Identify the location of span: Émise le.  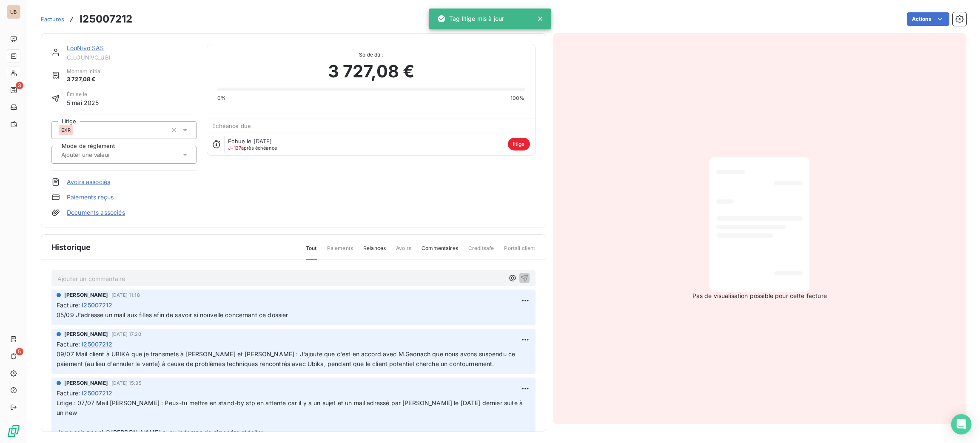
(83, 94).